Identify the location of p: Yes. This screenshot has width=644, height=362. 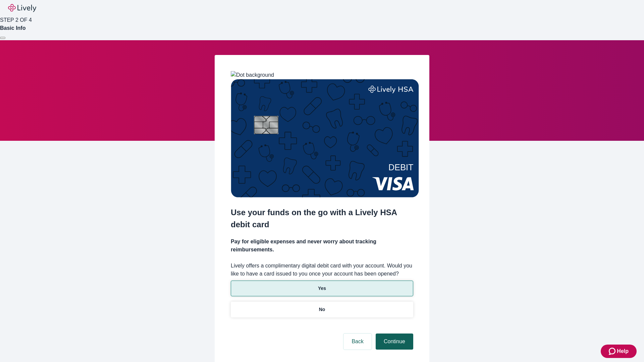
(322, 288).